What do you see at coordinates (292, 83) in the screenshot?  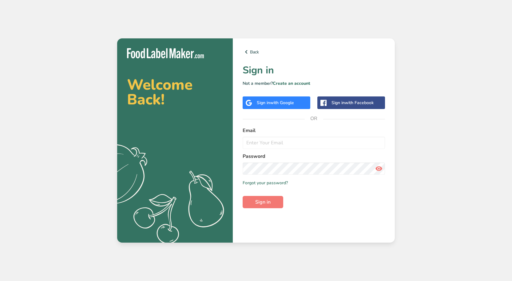 I see `a: Create an account` at bounding box center [292, 83].